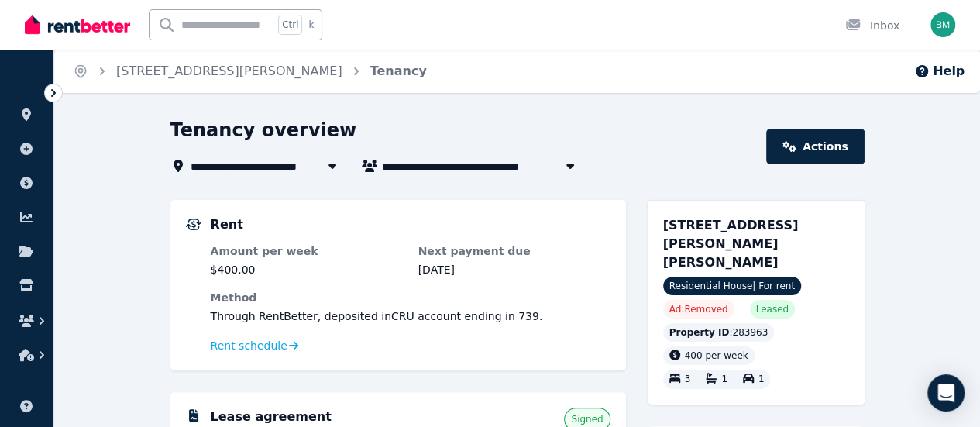  Describe the element at coordinates (700, 333) in the screenshot. I see `span: Property ID` at that location.